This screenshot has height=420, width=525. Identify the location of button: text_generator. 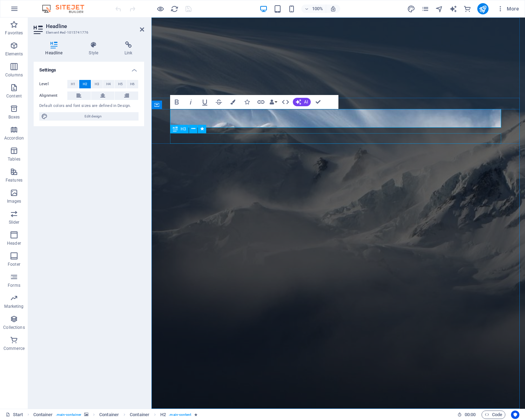
(453, 9).